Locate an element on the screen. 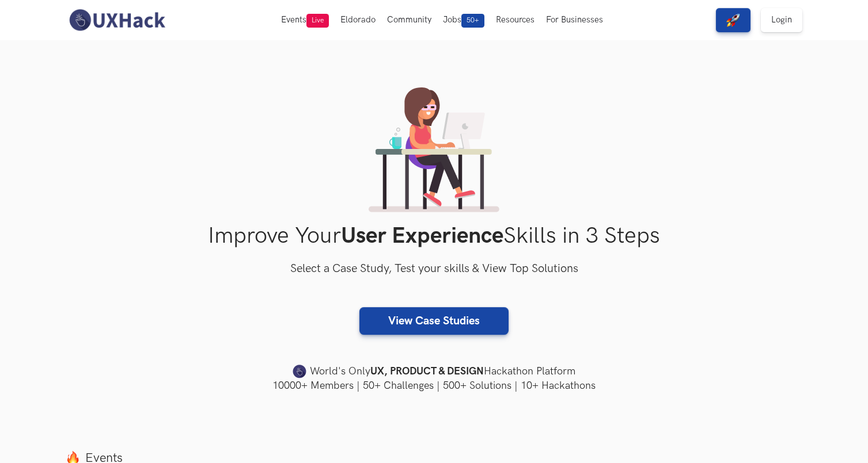 This screenshot has height=463, width=868. h3: Select a Case Study, Test your skills & View Top Solutions is located at coordinates (434, 269).